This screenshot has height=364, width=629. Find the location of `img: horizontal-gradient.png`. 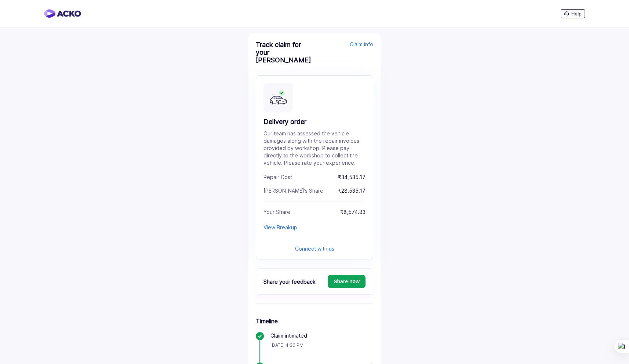

img: horizontal-gradient.png is located at coordinates (63, 14).